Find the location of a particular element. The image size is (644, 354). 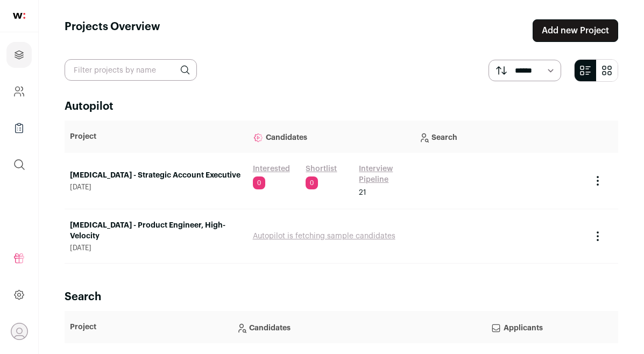

img: wellfound-shorthand-0d5821cbd27db2630d0214b213865d53afaa358527fdda9d0ea32b1df1b89c2c.svg is located at coordinates (19, 15).